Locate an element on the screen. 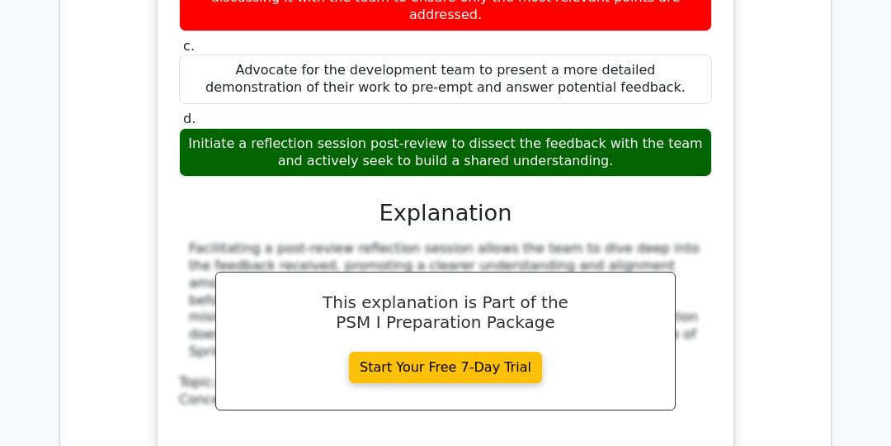  span: c. is located at coordinates (189, 45).